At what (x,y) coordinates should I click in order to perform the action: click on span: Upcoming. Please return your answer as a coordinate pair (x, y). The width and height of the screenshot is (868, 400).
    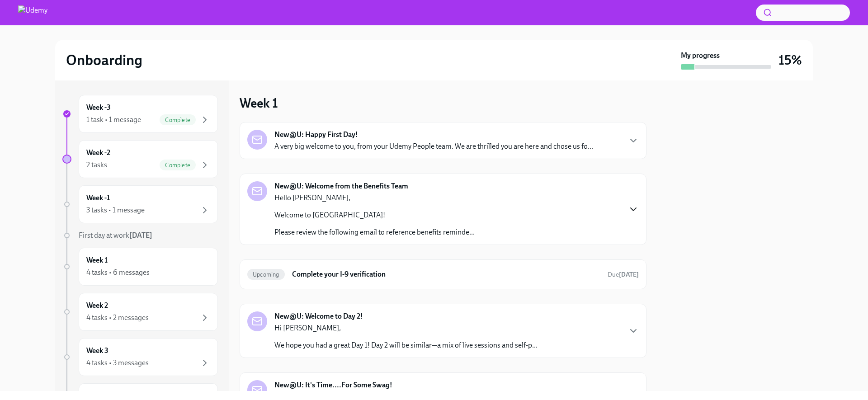
    Looking at the image, I should click on (266, 274).